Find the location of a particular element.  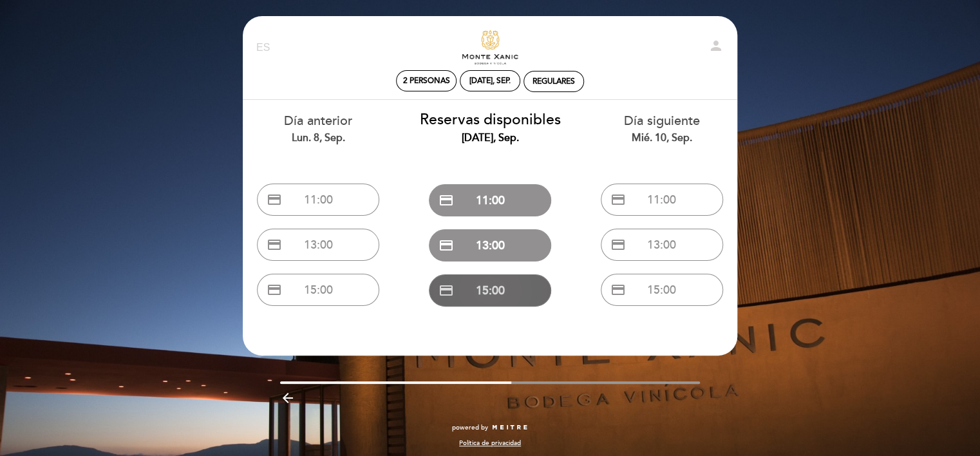

div: Día anterior is located at coordinates (318, 128).